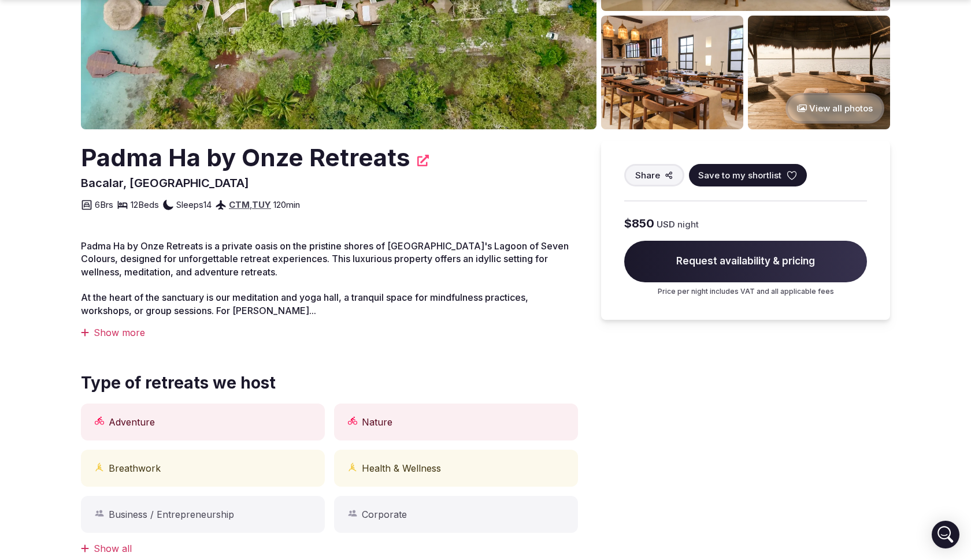 The image size is (971, 560). What do you see at coordinates (666, 224) in the screenshot?
I see `span: USD` at bounding box center [666, 224].